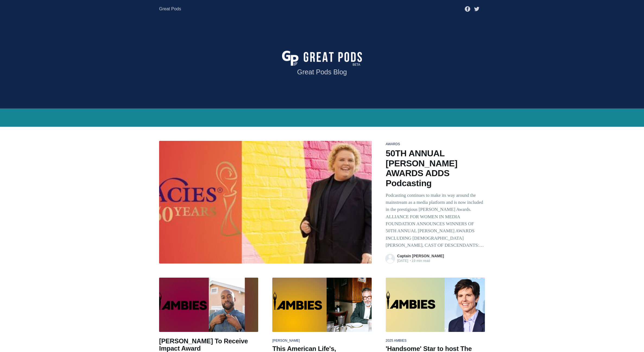 This screenshot has width=644, height=352. What do you see at coordinates (170, 9) in the screenshot?
I see `a: Great Pods` at bounding box center [170, 9].